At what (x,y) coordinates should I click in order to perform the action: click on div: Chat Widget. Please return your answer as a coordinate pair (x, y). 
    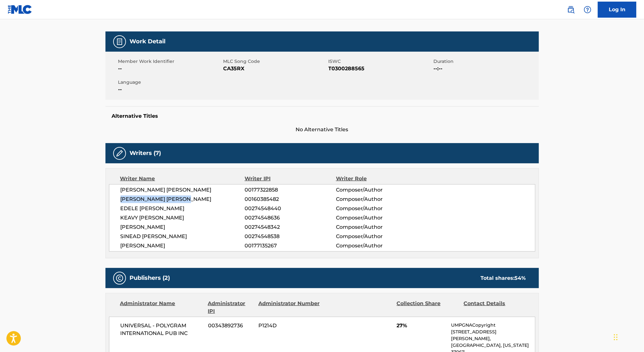
    Looking at the image, I should click on (628, 336).